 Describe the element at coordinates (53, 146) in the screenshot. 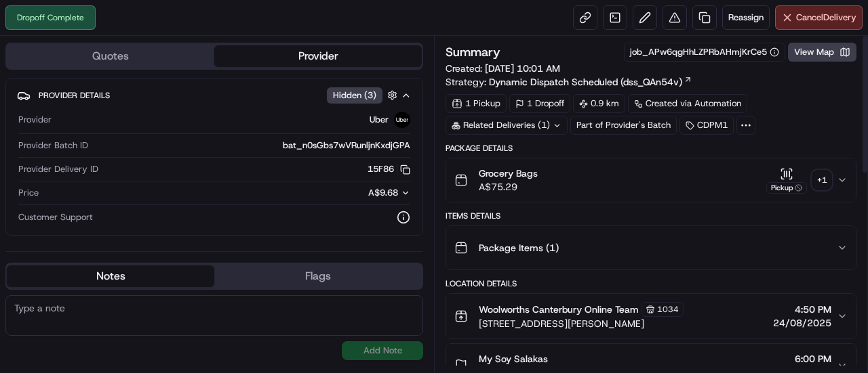

I see `span: Provider Batch ID` at that location.